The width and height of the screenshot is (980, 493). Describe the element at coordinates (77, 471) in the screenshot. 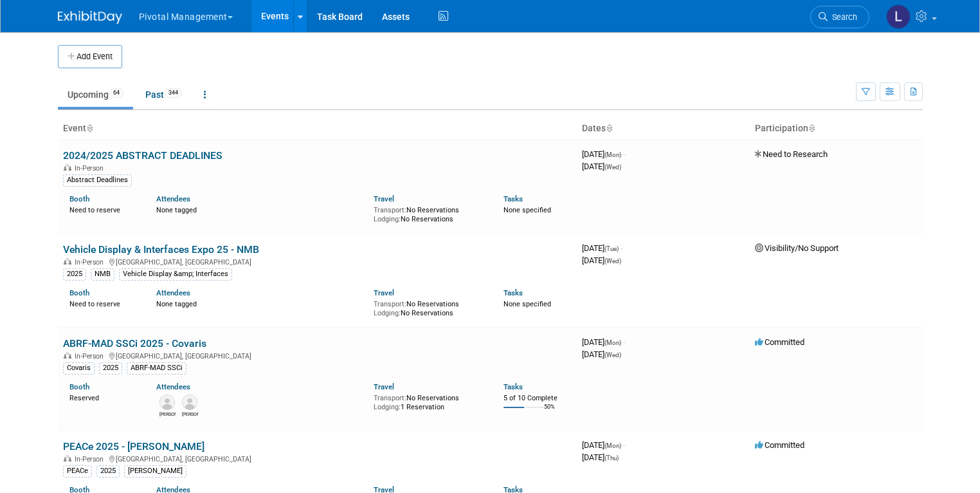

I see `div: PEACe` at that location.